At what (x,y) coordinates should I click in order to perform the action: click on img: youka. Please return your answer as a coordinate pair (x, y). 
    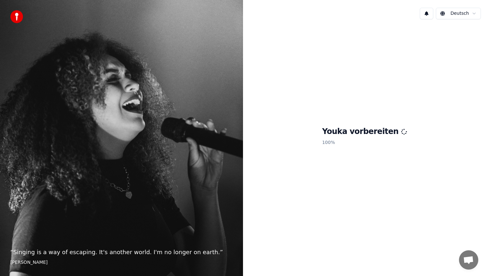
    Looking at the image, I should click on (17, 17).